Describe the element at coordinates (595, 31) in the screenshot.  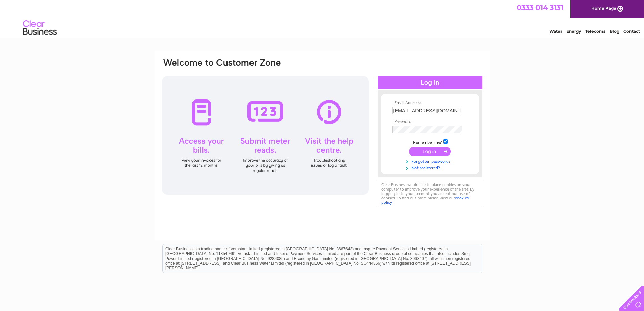
I see `a: Telecoms` at that location.